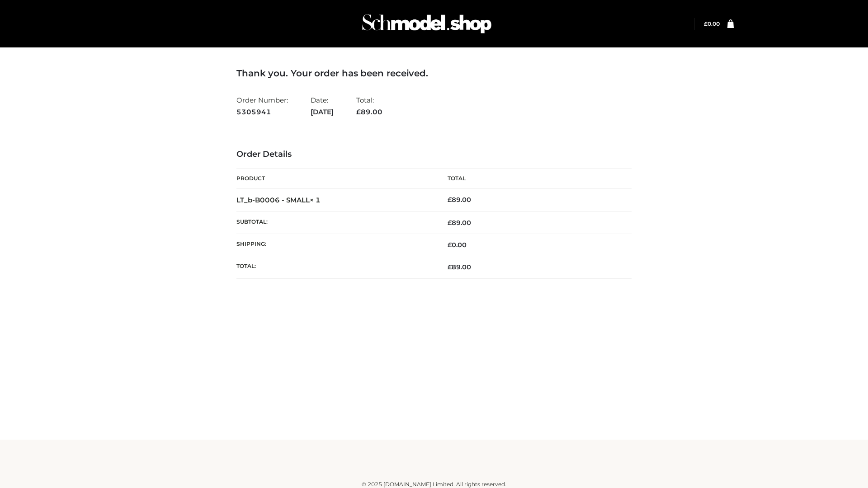  What do you see at coordinates (315, 199) in the screenshot?
I see `strong: × 1` at bounding box center [315, 199].